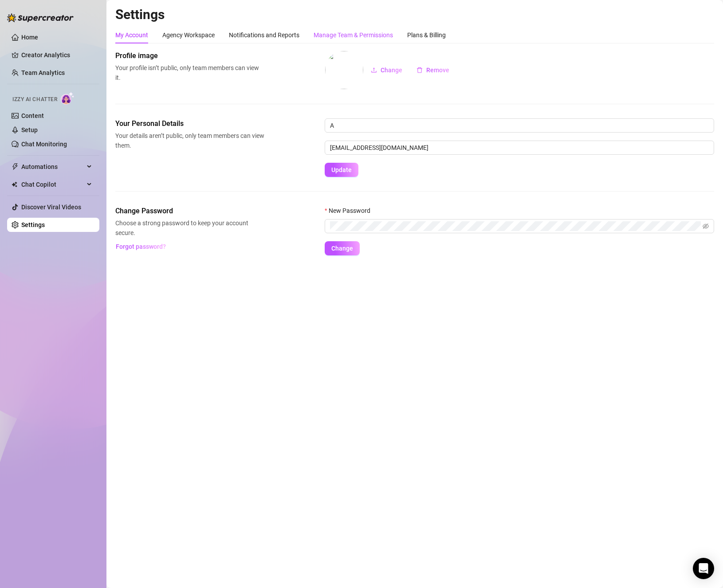 The image size is (723, 588). What do you see at coordinates (132, 35) in the screenshot?
I see `div: My Account` at bounding box center [132, 35].